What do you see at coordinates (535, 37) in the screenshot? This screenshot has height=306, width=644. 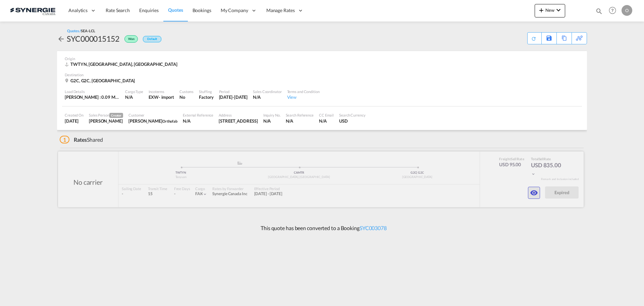 I see `div: Quote PDF is not available at this time` at bounding box center [535, 37].